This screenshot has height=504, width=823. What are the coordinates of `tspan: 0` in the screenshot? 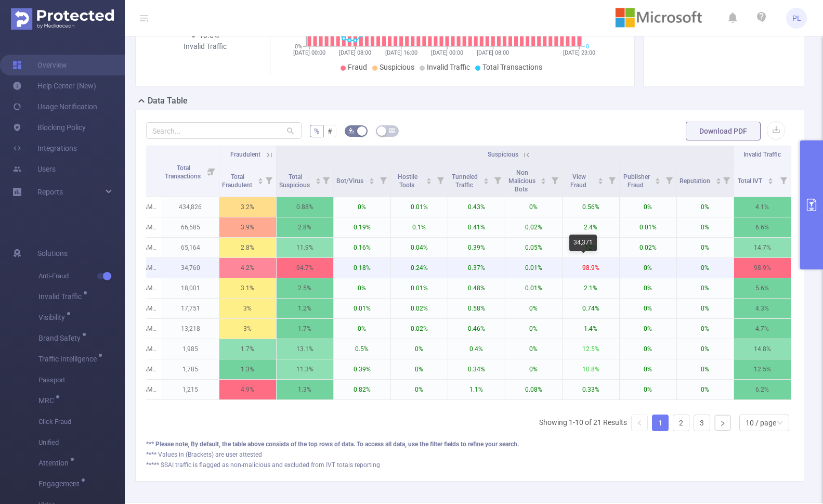 It's located at (587, 46).